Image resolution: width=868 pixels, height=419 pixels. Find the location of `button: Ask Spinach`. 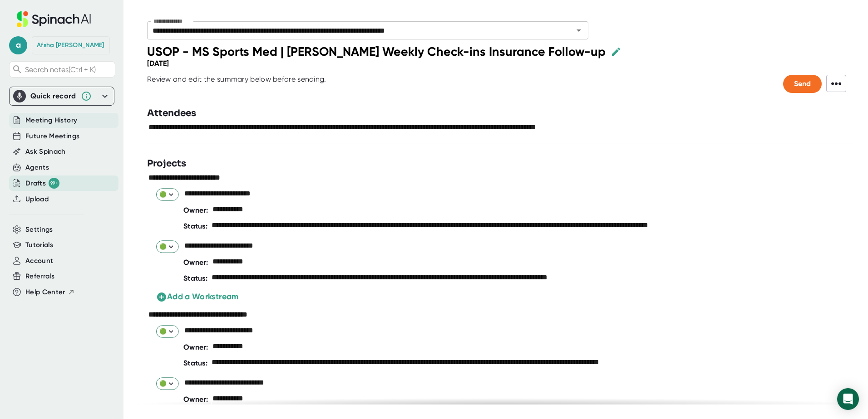

button: Ask Spinach is located at coordinates (46, 152).